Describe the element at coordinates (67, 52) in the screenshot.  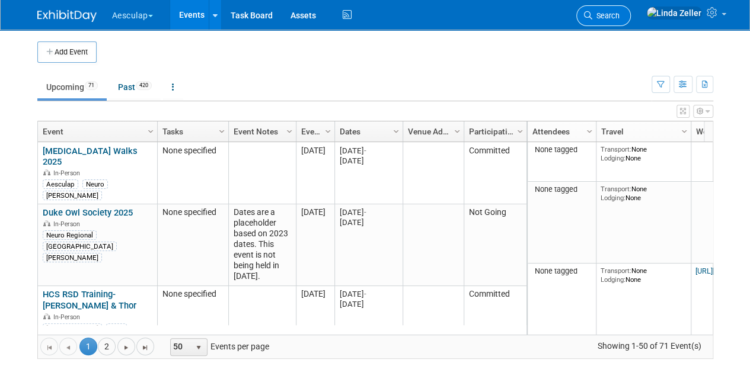
I see `button: Add Event` at that location.